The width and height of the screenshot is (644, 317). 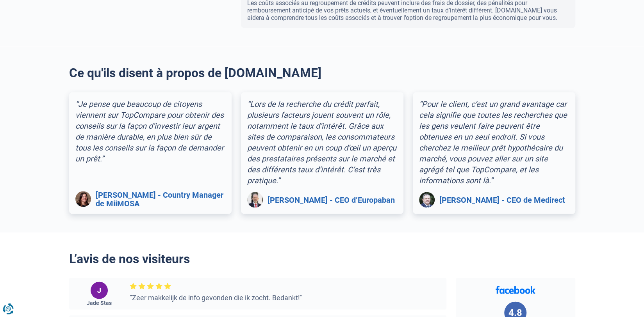 I want to click on img: Facebook, so click(x=515, y=290).